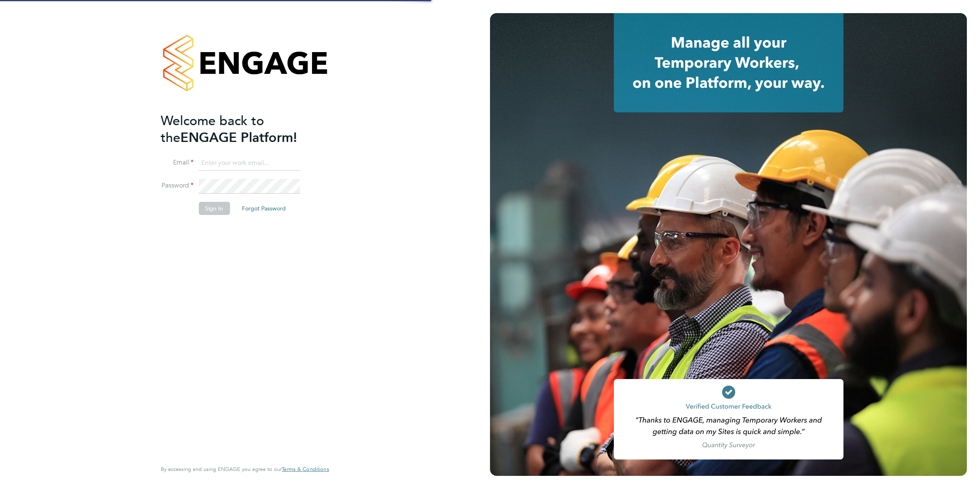  Describe the element at coordinates (305, 469) in the screenshot. I see `span: Terms & Conditions` at that location.